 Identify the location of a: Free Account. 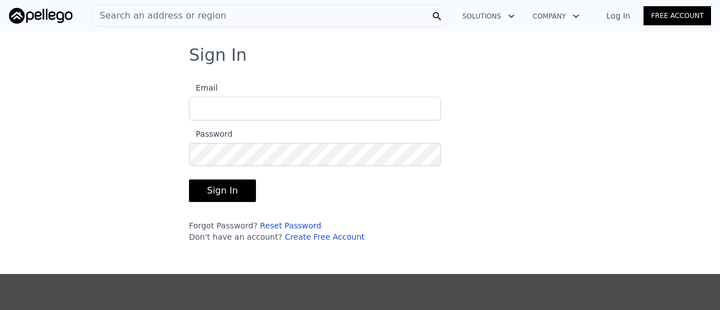
(678, 16).